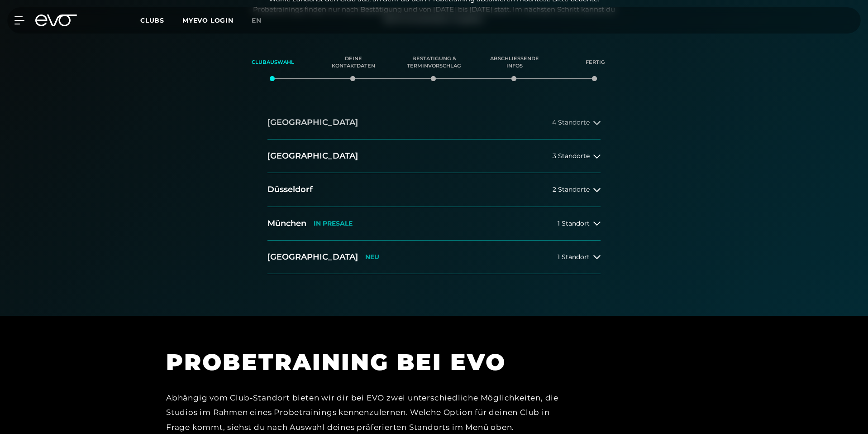 This screenshot has width=868, height=434. Describe the element at coordinates (333, 224) in the screenshot. I see `p: IN PRESALE` at that location.